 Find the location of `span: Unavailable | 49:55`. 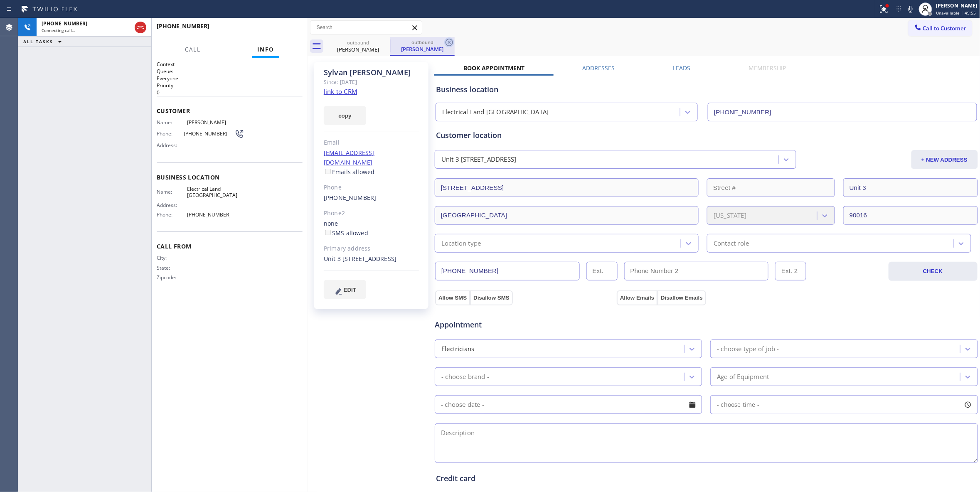

span: Unavailable | 49:55 is located at coordinates (956, 13).